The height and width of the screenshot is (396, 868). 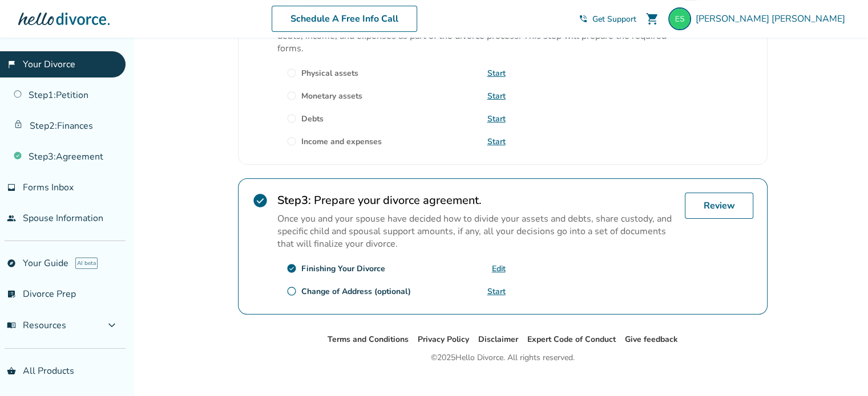 I want to click on span: Resources, so click(x=37, y=325).